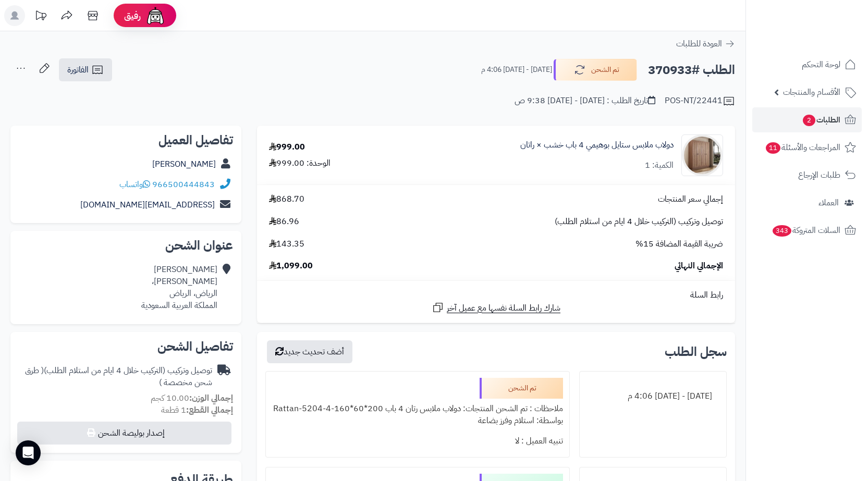 This screenshot has width=868, height=481. Describe the element at coordinates (300, 163) in the screenshot. I see `div: الوحدة: 999.00` at that location.